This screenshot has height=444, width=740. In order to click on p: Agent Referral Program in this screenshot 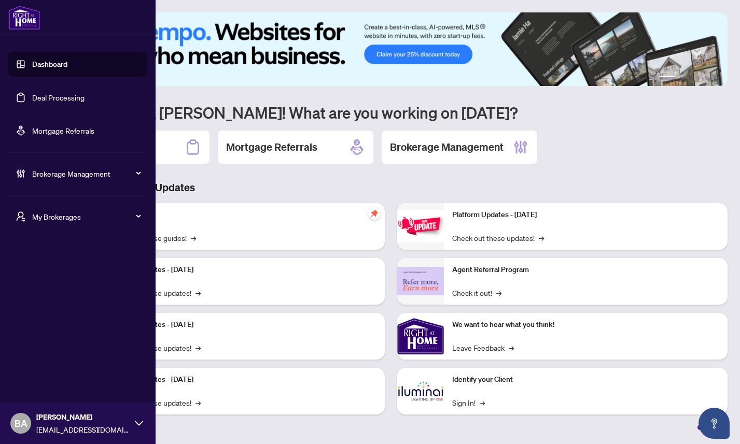, I will do `click(586, 270)`.